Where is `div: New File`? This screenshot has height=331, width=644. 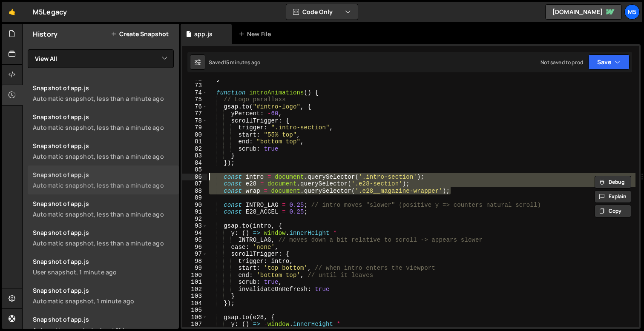 div: New File is located at coordinates (257, 34).